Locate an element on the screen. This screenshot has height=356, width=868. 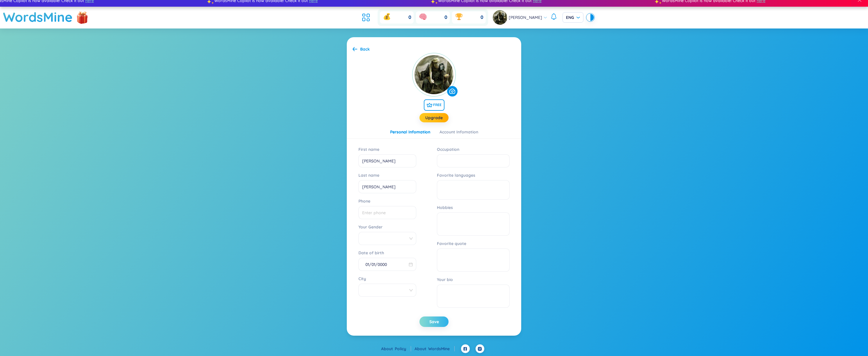
input: Occupation is located at coordinates (473, 161).